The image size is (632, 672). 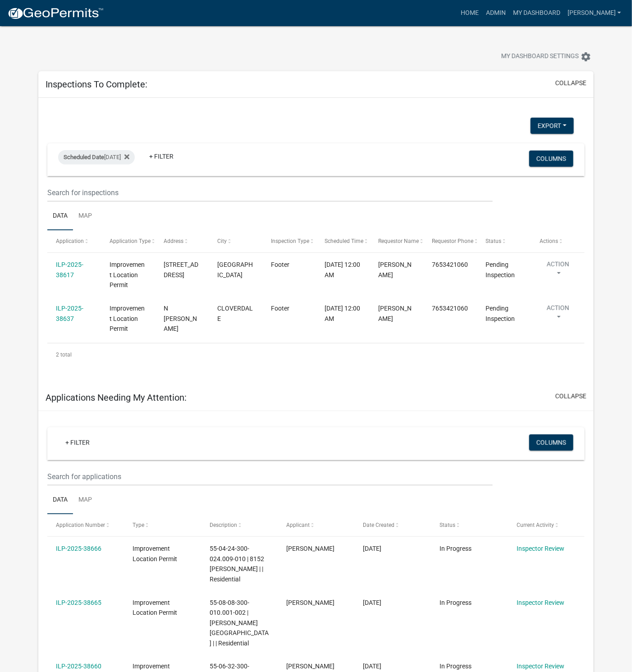 What do you see at coordinates (173, 241) in the screenshot?
I see `span: Address` at bounding box center [173, 241].